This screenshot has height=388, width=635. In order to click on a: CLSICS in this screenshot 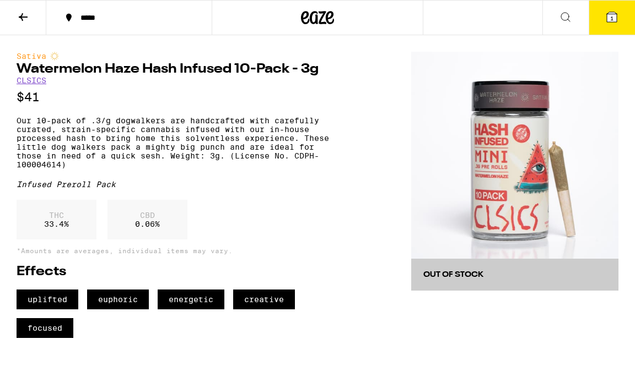, I will do `click(31, 80)`.